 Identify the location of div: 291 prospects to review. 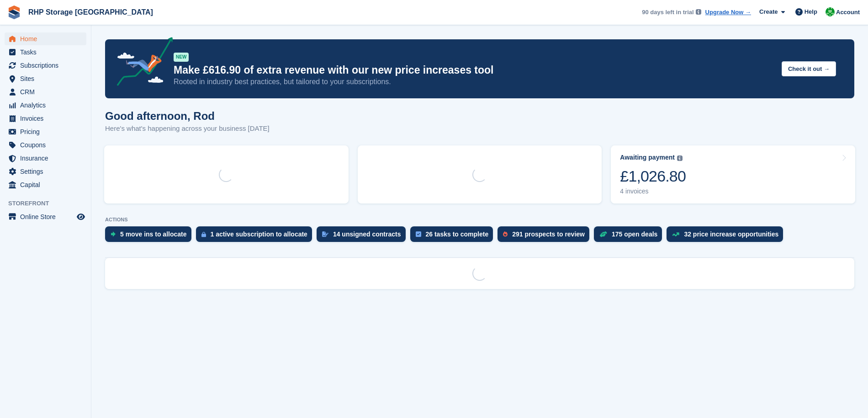
(548, 234).